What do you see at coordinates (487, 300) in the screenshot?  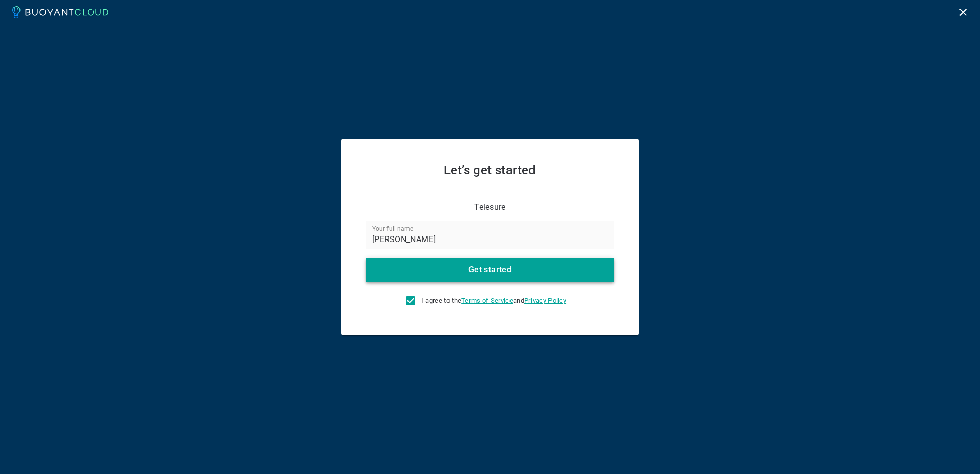 I see `a: Terms of Service` at bounding box center [487, 300].